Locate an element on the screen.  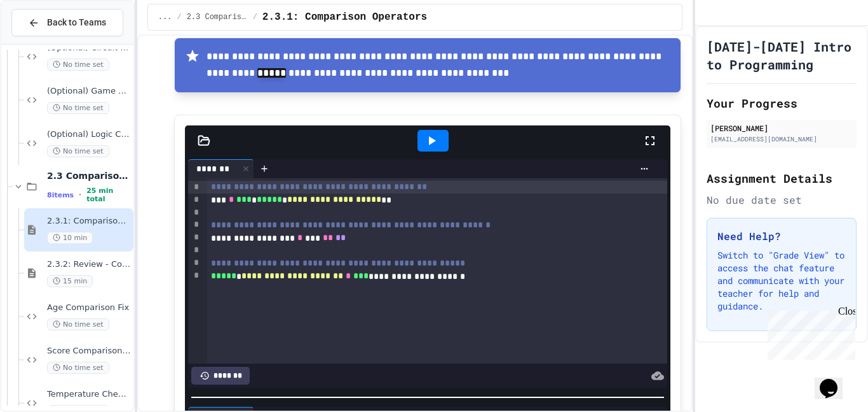
span: 2.3.2: Review - Comparison Operators is located at coordinates (89, 264).